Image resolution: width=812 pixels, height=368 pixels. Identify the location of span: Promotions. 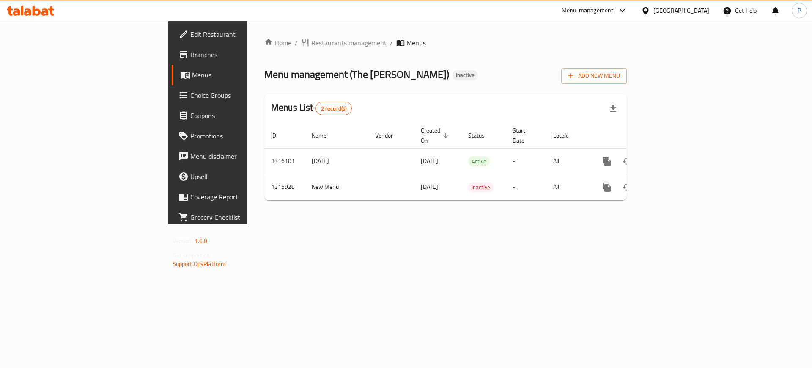
(244, 136).